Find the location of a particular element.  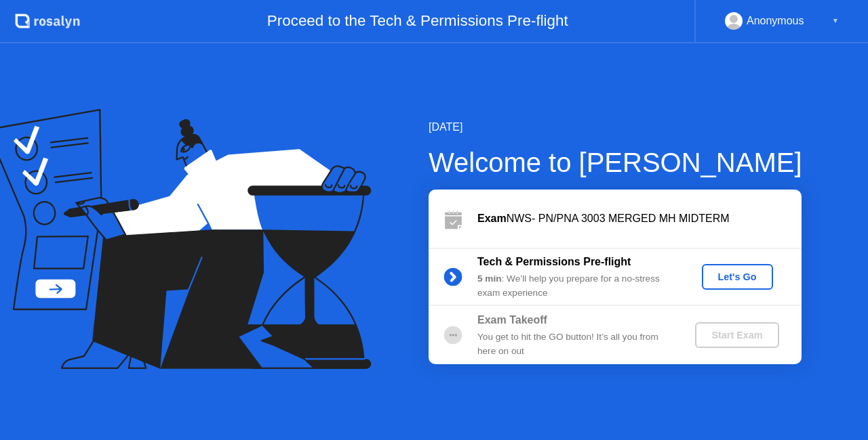

b: Exam is located at coordinates (492, 218).